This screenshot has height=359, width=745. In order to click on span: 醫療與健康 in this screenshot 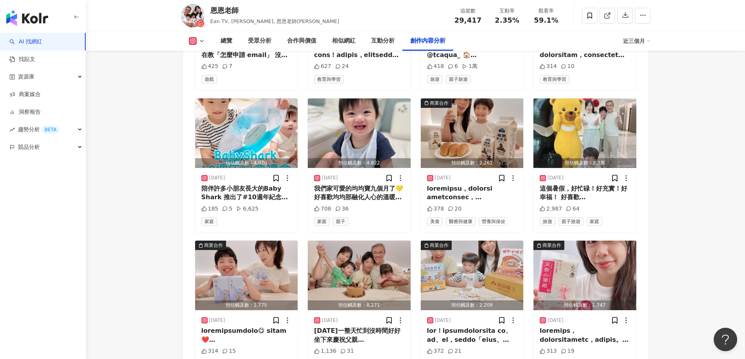, I will do `click(461, 222)`.